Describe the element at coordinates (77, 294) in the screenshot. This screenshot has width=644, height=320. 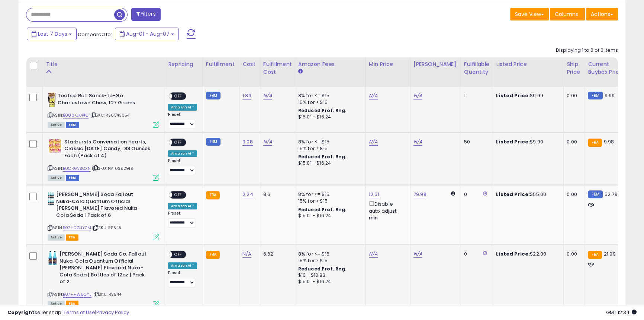
I see `a: B07HHW8CYJ` at that location.